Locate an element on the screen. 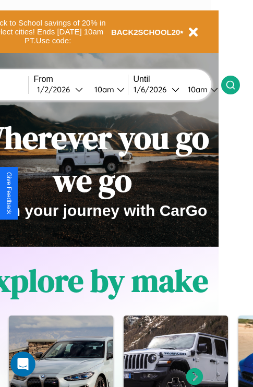 The image size is (253, 387). label: Until is located at coordinates (177, 79).